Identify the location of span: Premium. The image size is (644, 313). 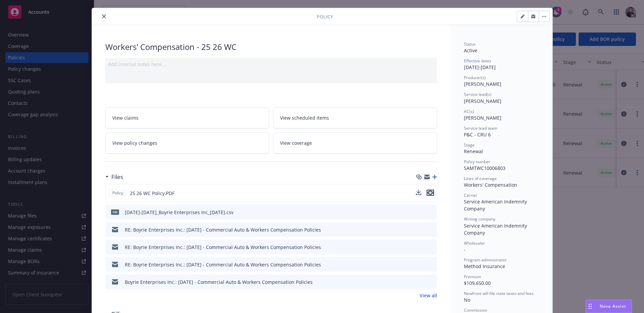
(472, 277).